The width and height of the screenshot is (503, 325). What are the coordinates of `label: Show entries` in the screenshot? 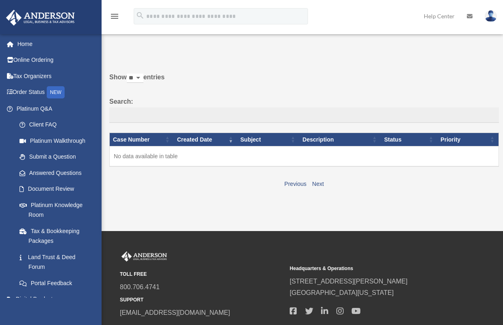 It's located at (304, 81).